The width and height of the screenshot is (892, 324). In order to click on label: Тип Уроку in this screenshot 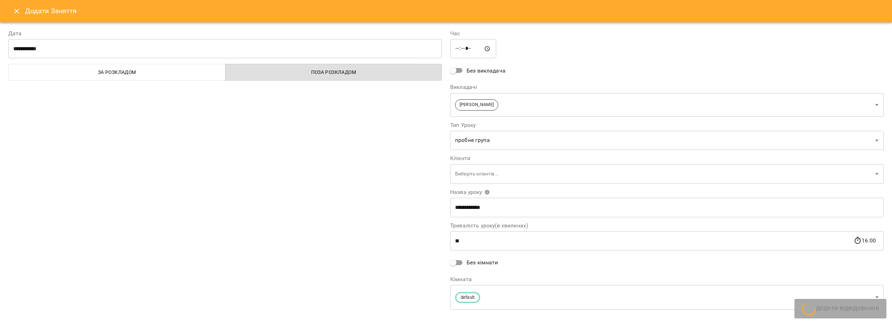, I will do `click(667, 125)`.